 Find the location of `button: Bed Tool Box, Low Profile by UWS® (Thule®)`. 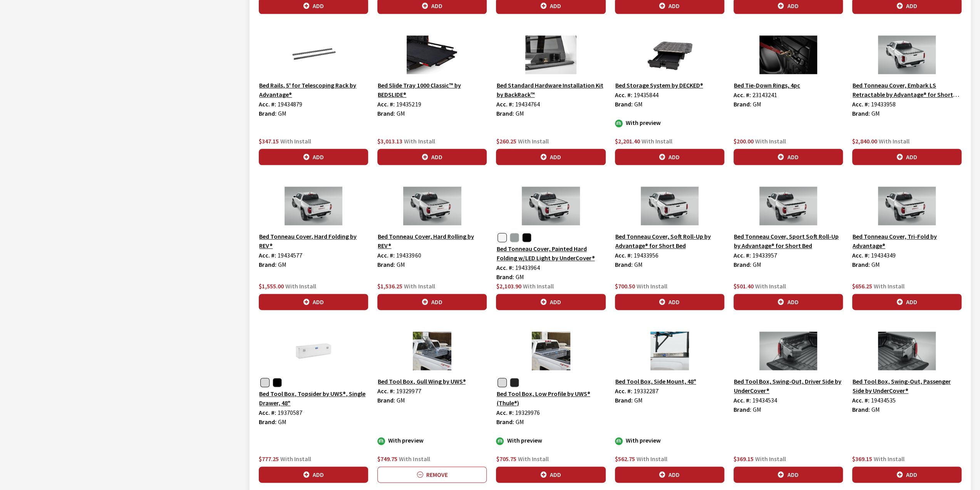

button: Bed Tool Box, Low Profile by UWS® (Thule®) is located at coordinates (551, 398).